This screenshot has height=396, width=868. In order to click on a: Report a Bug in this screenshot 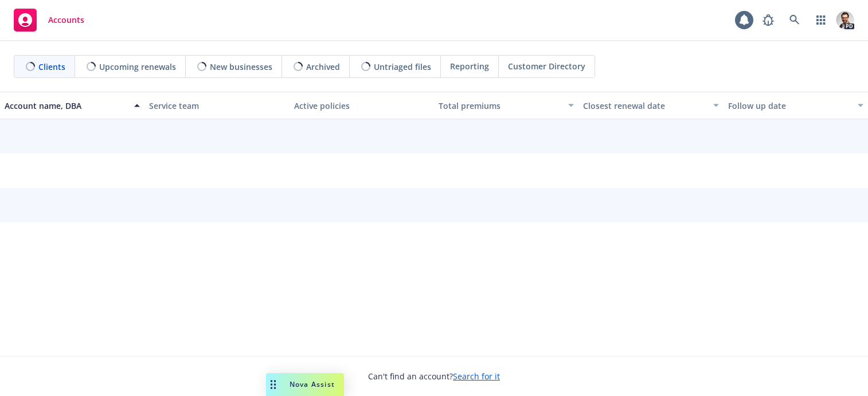, I will do `click(768, 20)`.